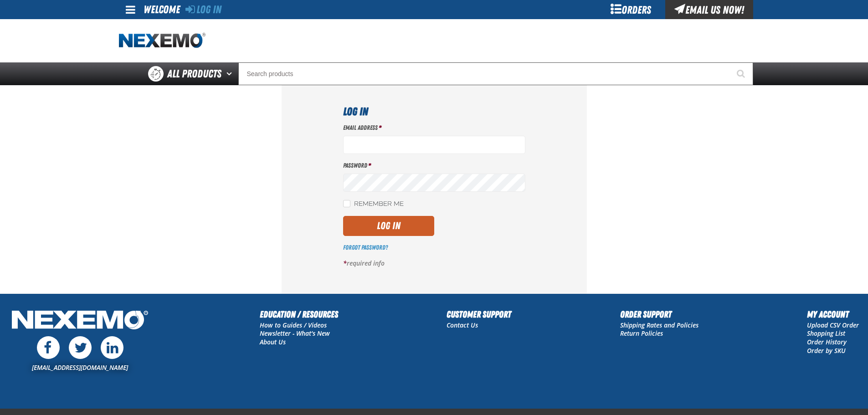 The height and width of the screenshot is (415, 868). Describe the element at coordinates (162, 41) in the screenshot. I see `a: Home` at that location.